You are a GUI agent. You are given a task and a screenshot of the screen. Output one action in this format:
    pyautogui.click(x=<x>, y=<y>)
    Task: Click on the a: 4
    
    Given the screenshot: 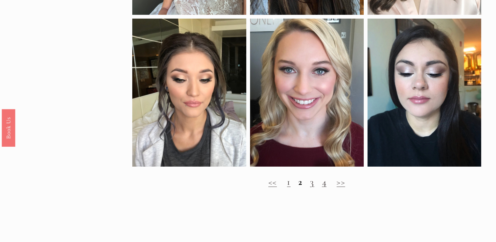 What is the action you would take?
    pyautogui.click(x=324, y=182)
    